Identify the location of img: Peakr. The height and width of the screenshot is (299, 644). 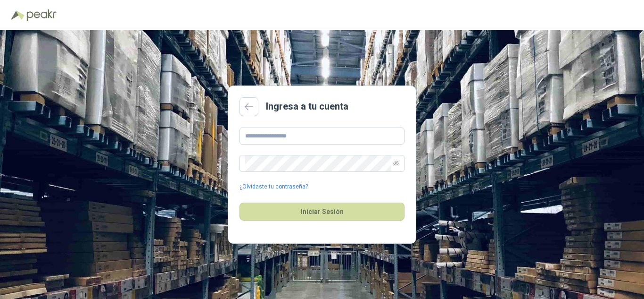
(42, 15).